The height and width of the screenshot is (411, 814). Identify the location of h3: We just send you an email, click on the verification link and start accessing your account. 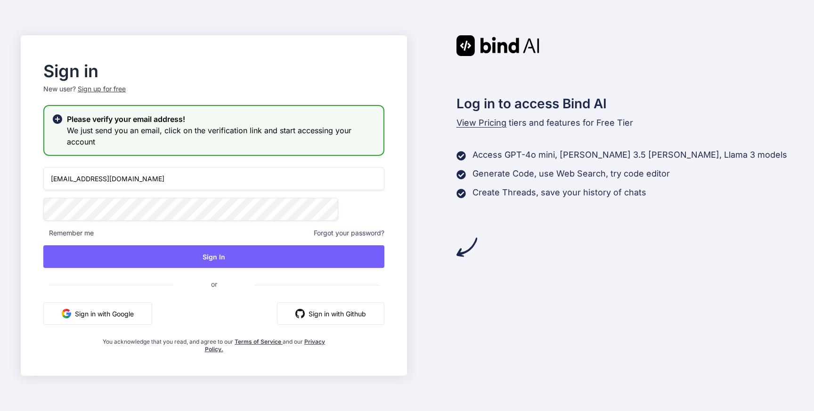
(221, 136).